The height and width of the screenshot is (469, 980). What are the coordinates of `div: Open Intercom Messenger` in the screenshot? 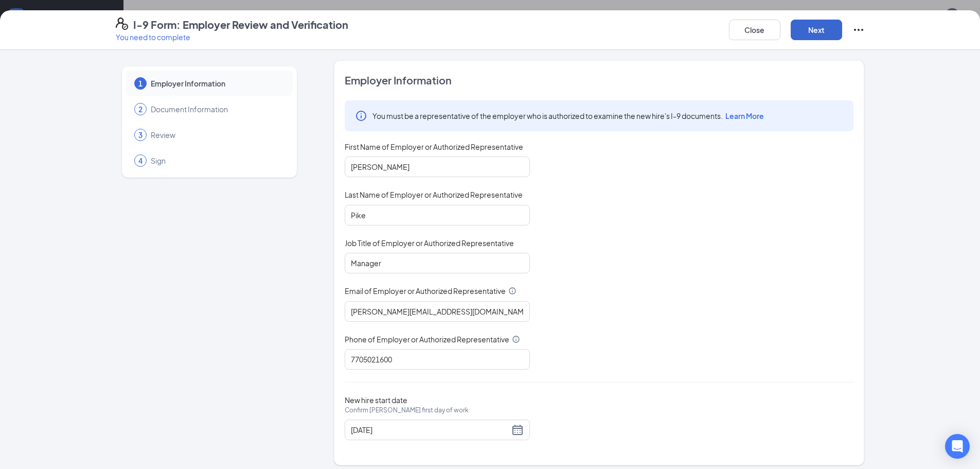 It's located at (958, 447).